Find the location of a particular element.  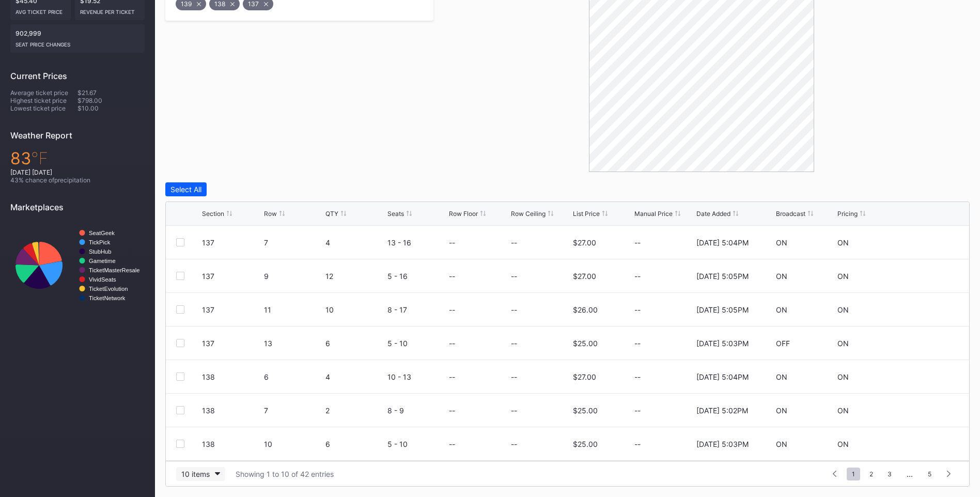

svg: Chart title is located at coordinates (77, 265).